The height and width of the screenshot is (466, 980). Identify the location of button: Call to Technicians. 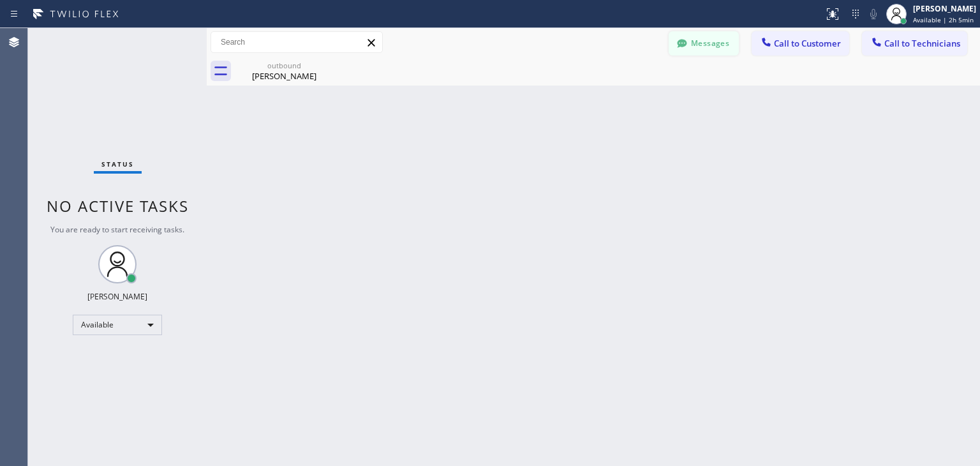
(915, 43).